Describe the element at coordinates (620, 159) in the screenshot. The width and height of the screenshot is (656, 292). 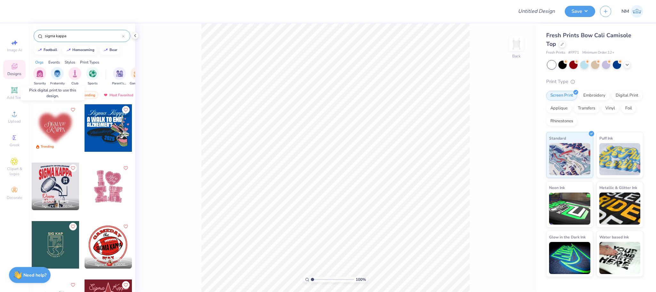
I see `img: Puff Ink` at that location.